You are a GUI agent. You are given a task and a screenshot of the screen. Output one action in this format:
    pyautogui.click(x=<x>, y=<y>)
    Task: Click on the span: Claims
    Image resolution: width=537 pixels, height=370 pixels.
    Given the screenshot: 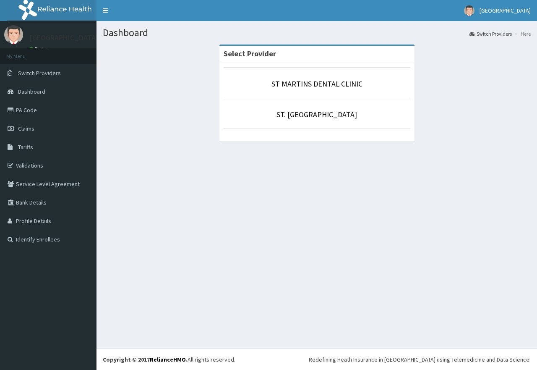 What is the action you would take?
    pyautogui.click(x=26, y=128)
    